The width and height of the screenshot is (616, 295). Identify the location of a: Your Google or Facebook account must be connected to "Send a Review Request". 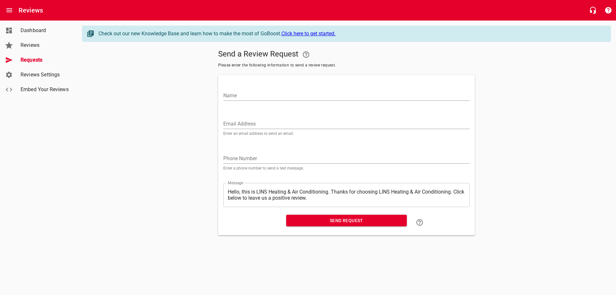
(306, 55).